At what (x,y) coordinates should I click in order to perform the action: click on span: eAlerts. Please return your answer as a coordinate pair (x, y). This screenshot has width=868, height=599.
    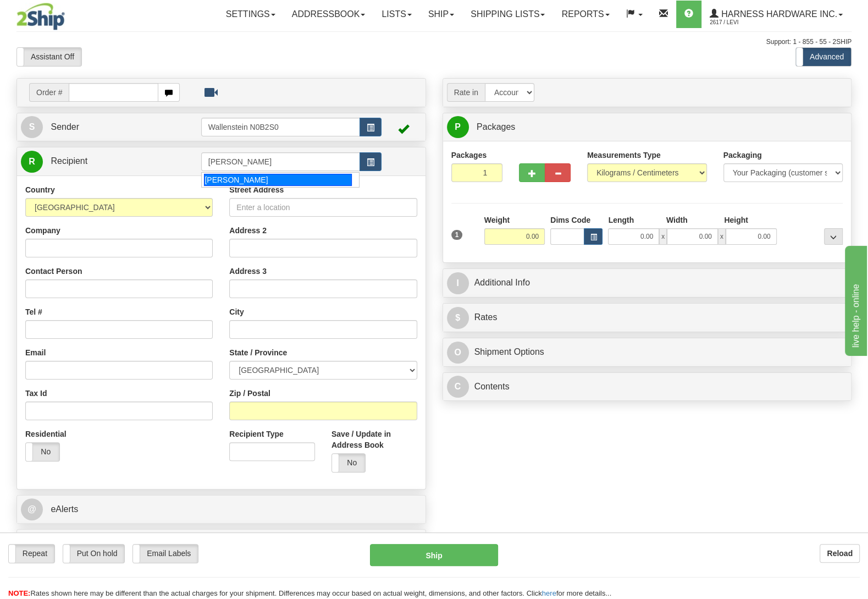
    Looking at the image, I should click on (64, 508).